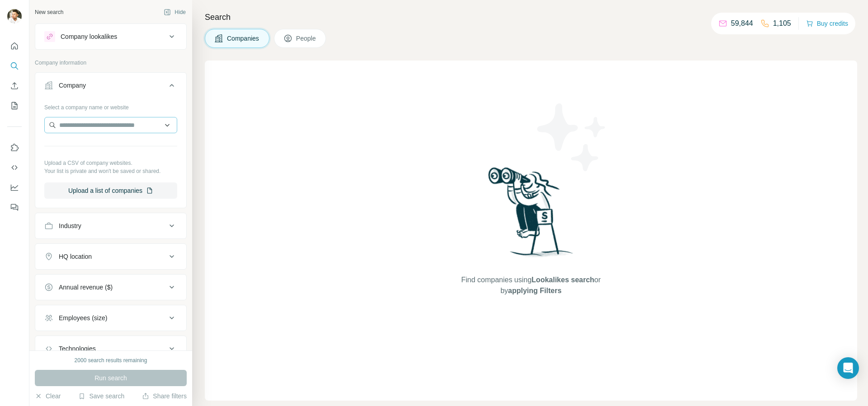 The height and width of the screenshot is (406, 868). Describe the element at coordinates (102, 397) in the screenshot. I see `button: Save search` at that location.